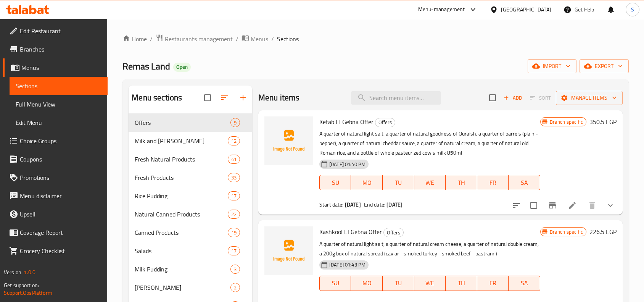 This screenshot has height=302, width=644. What do you see at coordinates (190, 123) in the screenshot?
I see `div: Offers9` at bounding box center [190, 123].